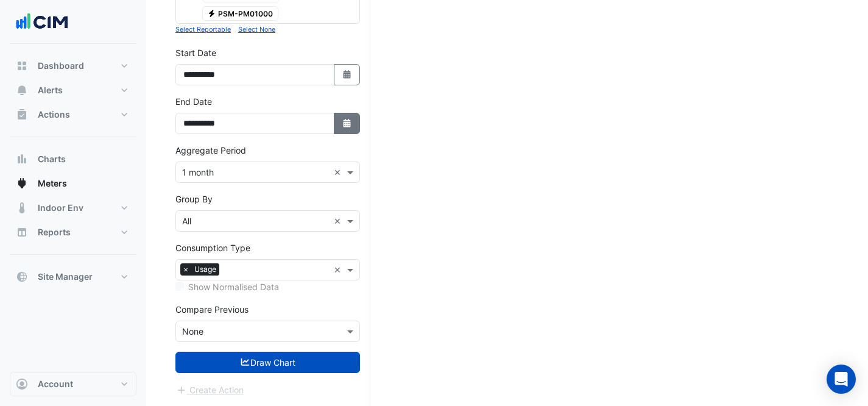 The height and width of the screenshot is (406, 868). Describe the element at coordinates (52, 159) in the screenshot. I see `span: Charts` at that location.